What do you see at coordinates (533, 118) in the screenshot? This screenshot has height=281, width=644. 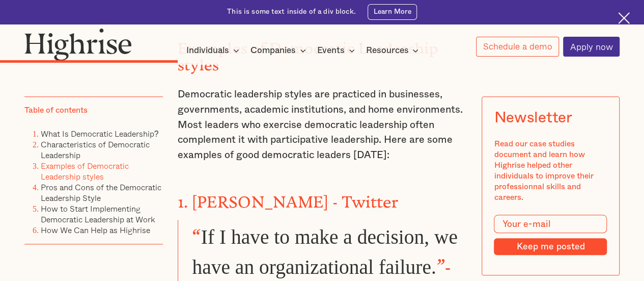 I see `div: Newsletter` at bounding box center [533, 118].